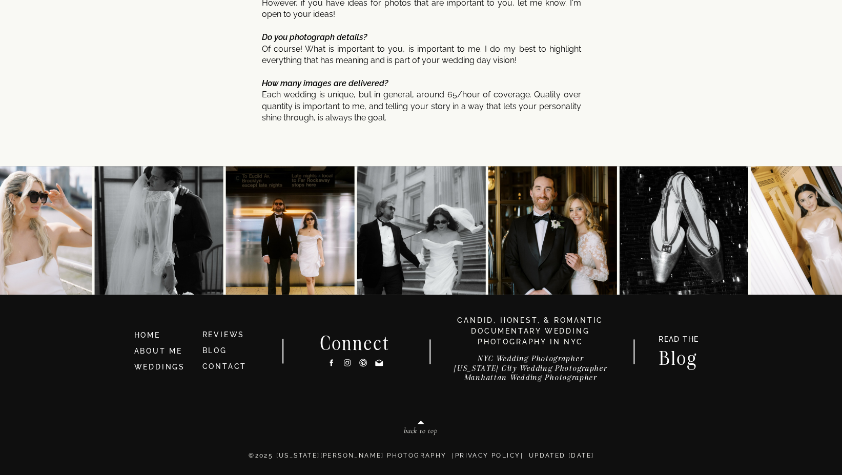 The image size is (842, 475). I want to click on a: REVIEWS, so click(223, 335).